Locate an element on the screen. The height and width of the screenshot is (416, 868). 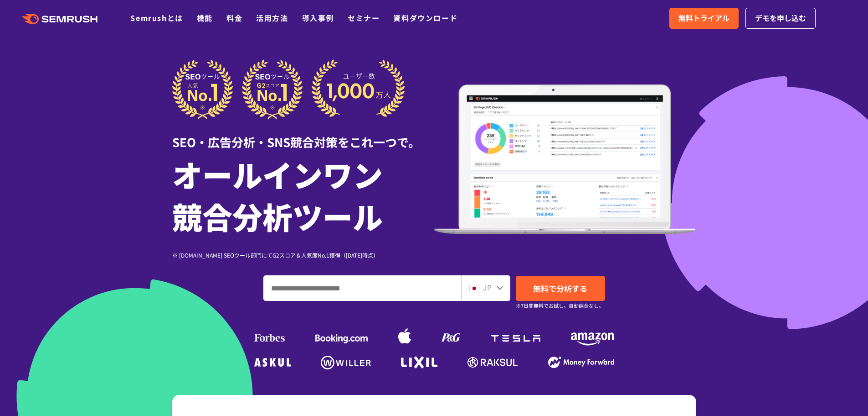
a: 導入事例 is located at coordinates (318, 18).